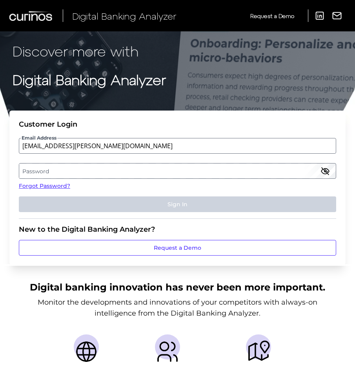  Describe the element at coordinates (177, 205) in the screenshot. I see `button: Sign In` at that location.